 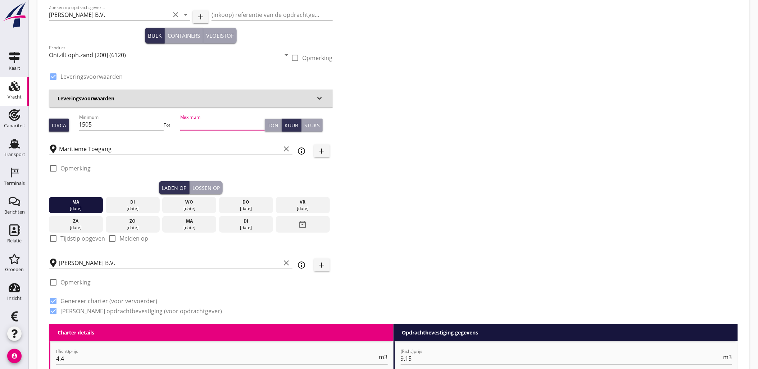 I want to click on button: Kuub, so click(x=291, y=125).